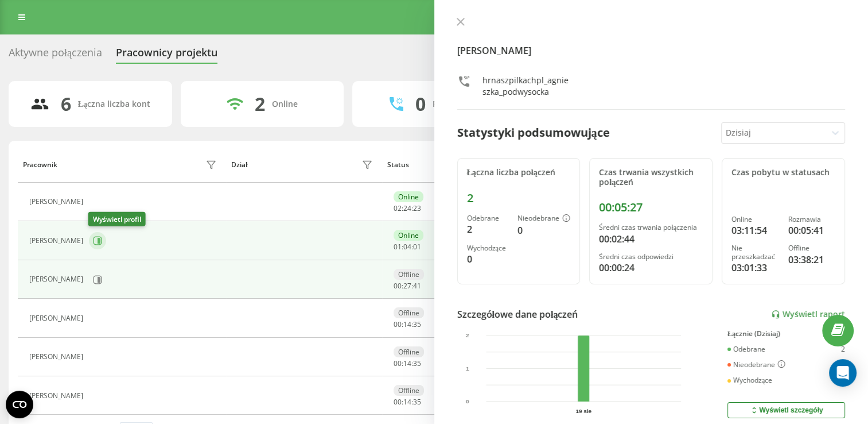 The height and width of the screenshot is (424, 868). I want to click on div: 00:05:41, so click(812, 230).